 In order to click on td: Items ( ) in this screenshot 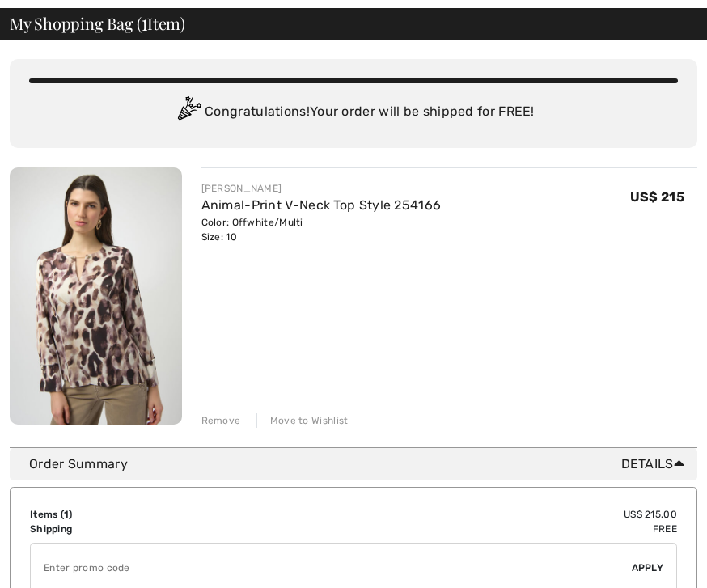, I will do `click(148, 514)`.